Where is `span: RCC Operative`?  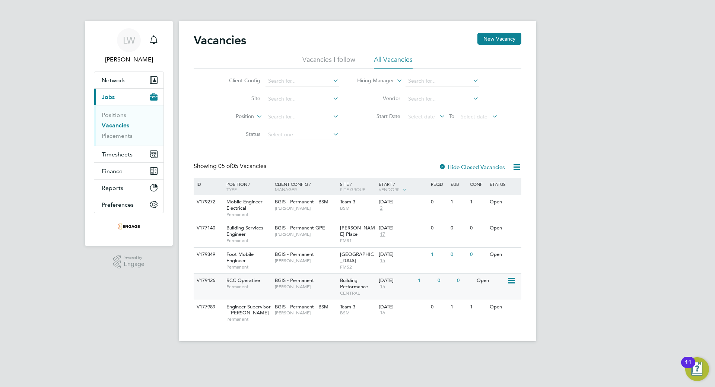 span: RCC Operative is located at coordinates (243, 280).